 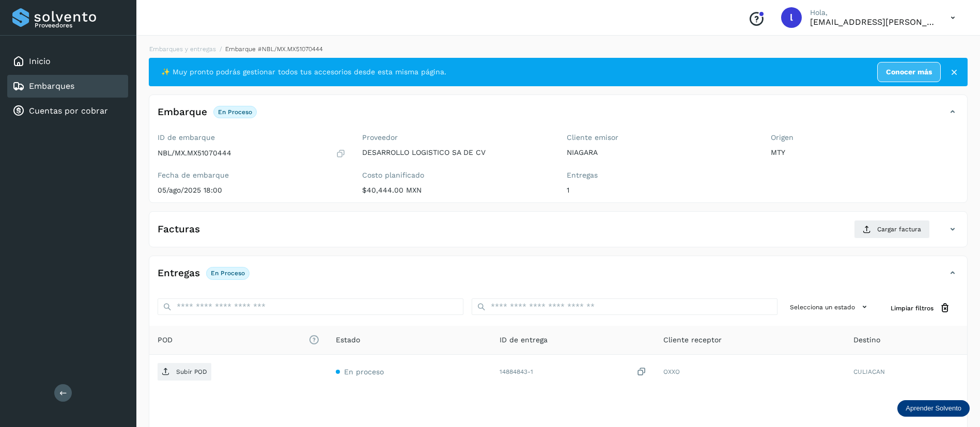 What do you see at coordinates (238, 340) in the screenshot?
I see `span: POD` at bounding box center [238, 340].